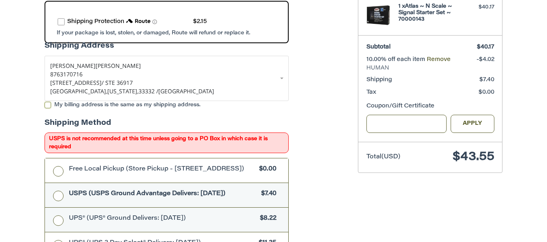 This screenshot has width=547, height=242. What do you see at coordinates (472, 124) in the screenshot?
I see `button: Apply` at bounding box center [472, 124].